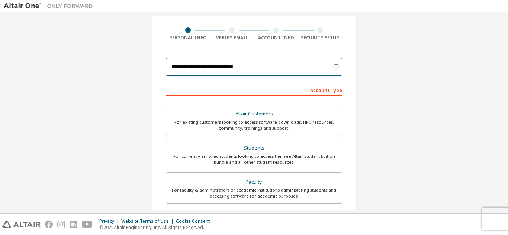  Describe the element at coordinates (21, 225) in the screenshot. I see `img: altair_logo.svg` at that location.